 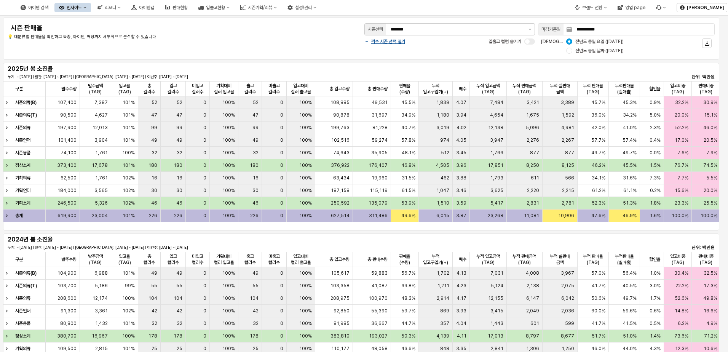 What do you see at coordinates (461, 178) in the screenshot?
I see `span: 3.88` at bounding box center [461, 178].